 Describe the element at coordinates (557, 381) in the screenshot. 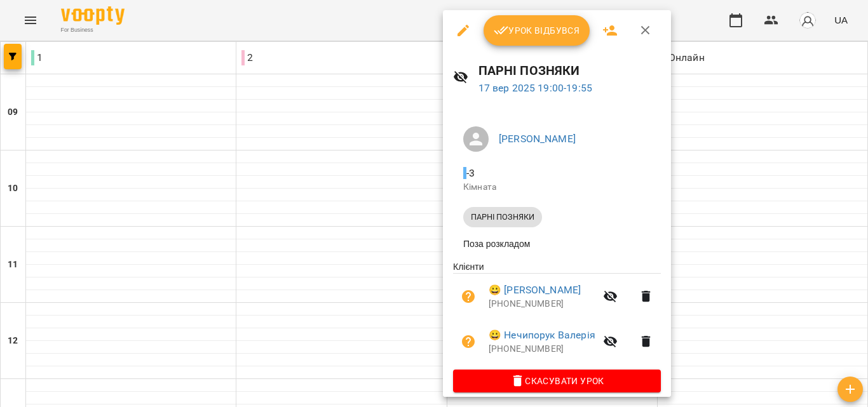

I see `button: Скасувати Урок` at that location.